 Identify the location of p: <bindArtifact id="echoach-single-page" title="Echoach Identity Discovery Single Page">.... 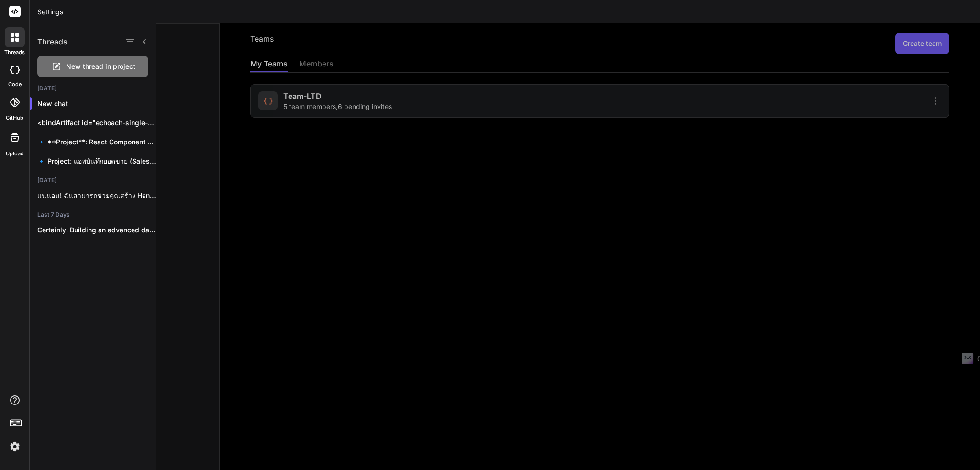
(96, 123).